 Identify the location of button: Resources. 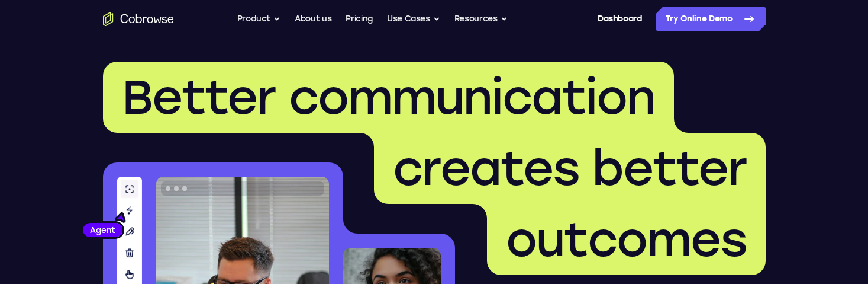
(481, 19).